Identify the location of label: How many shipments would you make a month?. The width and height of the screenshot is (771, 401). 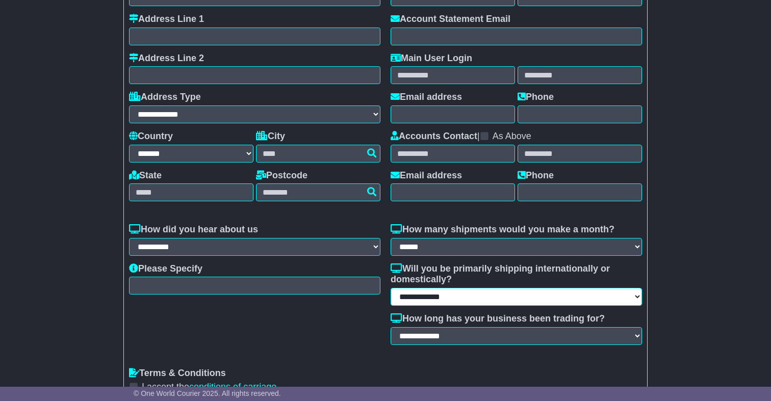
(502, 230).